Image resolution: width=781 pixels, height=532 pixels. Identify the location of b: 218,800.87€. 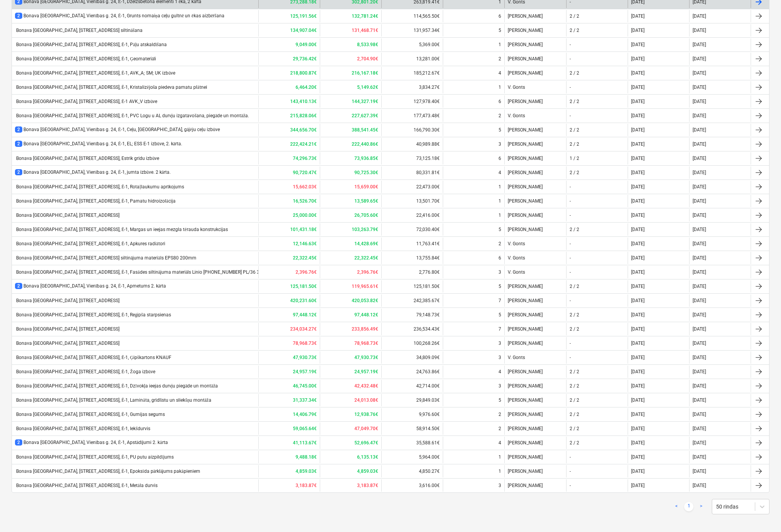
(303, 73).